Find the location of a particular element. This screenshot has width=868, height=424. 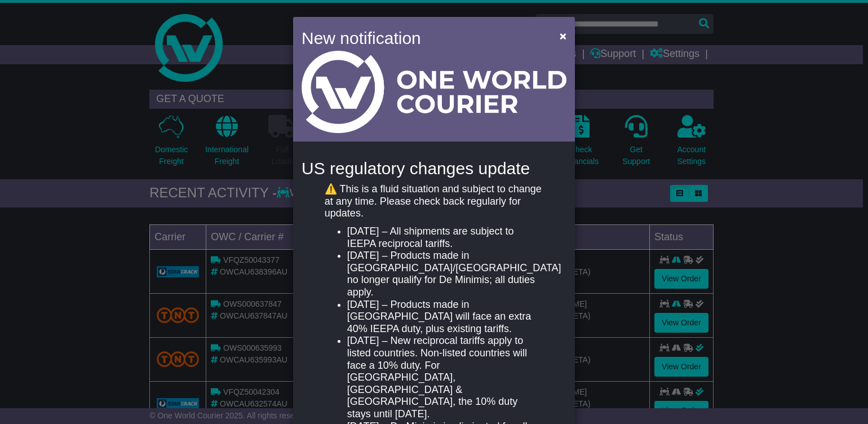

h4: US regulatory changes update is located at coordinates (434, 168).